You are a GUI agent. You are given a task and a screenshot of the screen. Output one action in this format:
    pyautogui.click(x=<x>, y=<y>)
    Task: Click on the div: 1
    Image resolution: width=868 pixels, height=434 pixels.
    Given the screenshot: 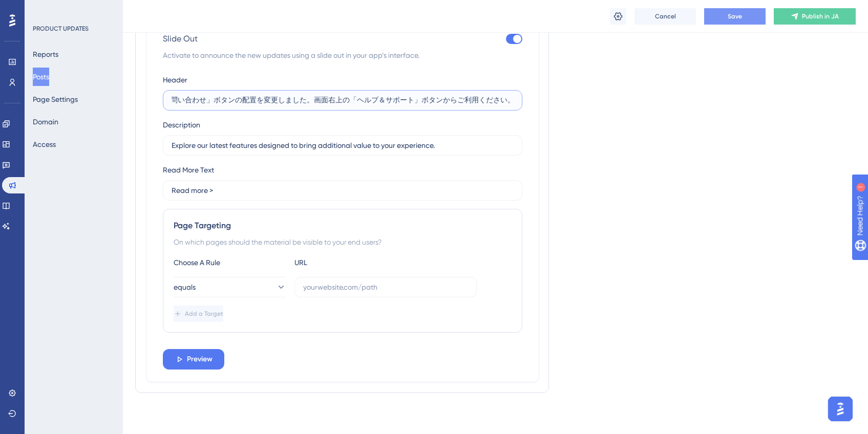 What is the action you would take?
    pyautogui.click(x=73, y=9)
    